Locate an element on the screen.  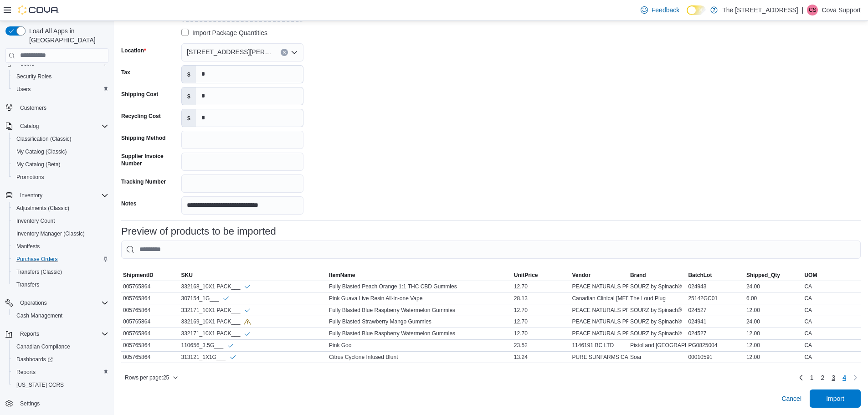
button: Customers is located at coordinates (57, 107).